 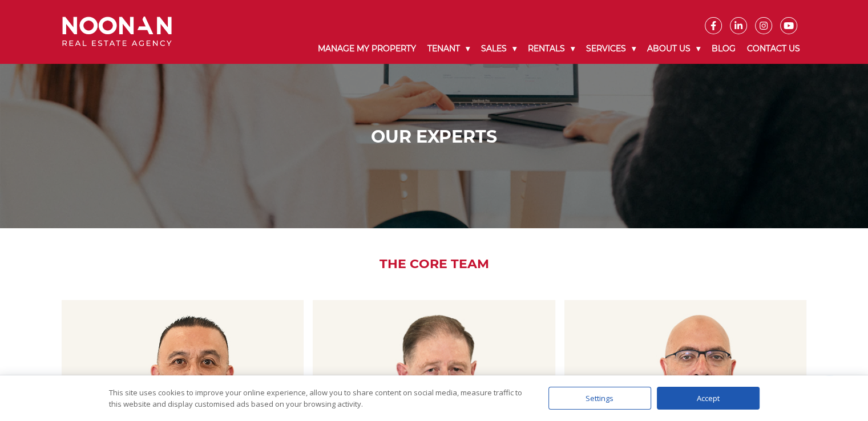 I want to click on h2: The Core Team, so click(x=434, y=264).